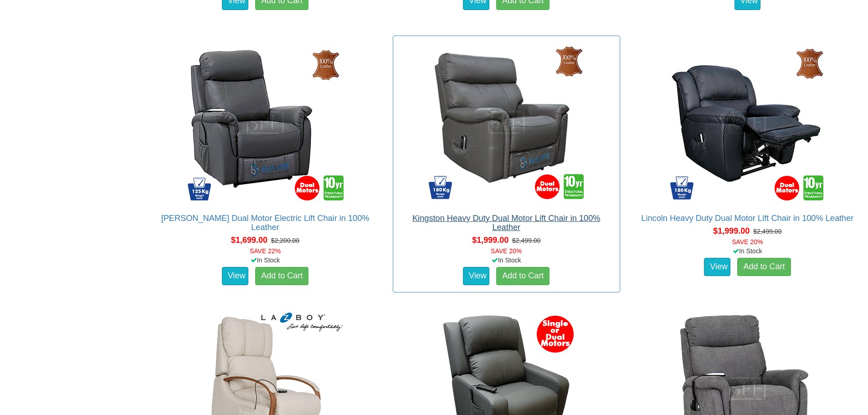  Describe the element at coordinates (249, 240) in the screenshot. I see `span: $1,699.00` at that location.